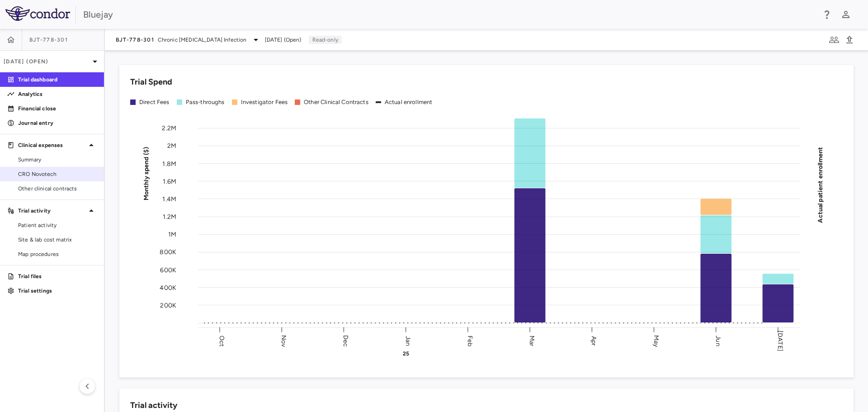 Image resolution: width=868 pixels, height=412 pixels. What do you see at coordinates (57, 174) in the screenshot?
I see `span: CRO Novotech` at bounding box center [57, 174].